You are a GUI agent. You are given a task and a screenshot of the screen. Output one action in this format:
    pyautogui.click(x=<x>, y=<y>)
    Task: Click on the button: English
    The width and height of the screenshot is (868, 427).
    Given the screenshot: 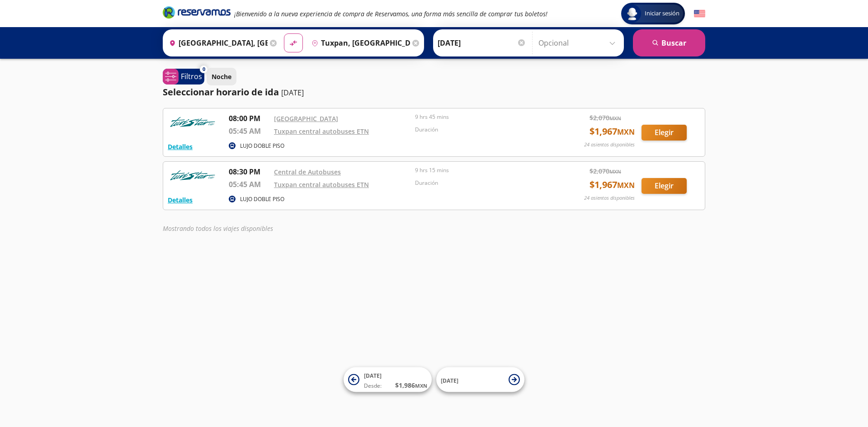 What is the action you would take?
    pyautogui.click(x=700, y=14)
    